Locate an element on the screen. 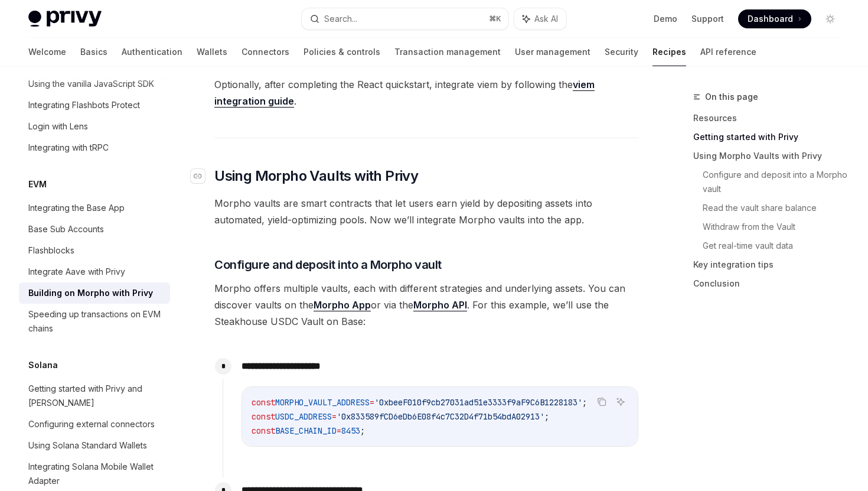  a: Policies & controls is located at coordinates (342, 52).